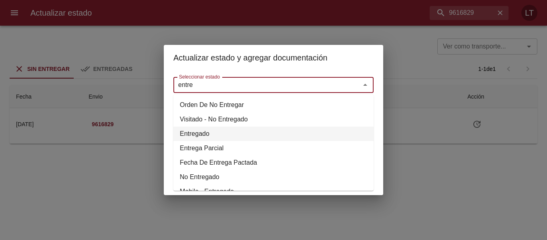 This screenshot has height=240, width=547. I want to click on li: No Entregado, so click(274, 177).